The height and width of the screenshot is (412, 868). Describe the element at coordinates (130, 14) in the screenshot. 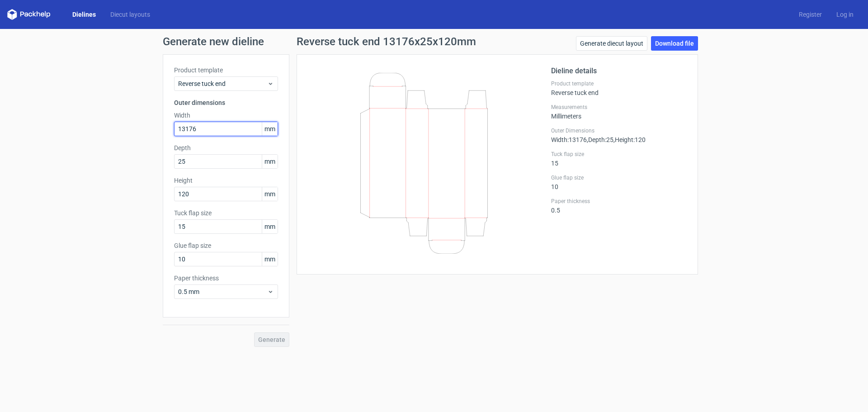

I see `a: Diecut layouts` at that location.